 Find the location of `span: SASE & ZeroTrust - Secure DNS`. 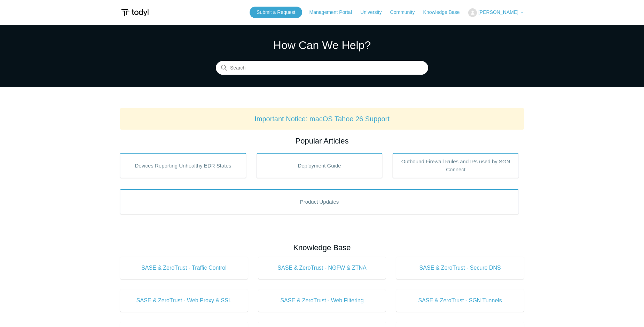

span: SASE & ZeroTrust - Secure DNS is located at coordinates (460, 268).